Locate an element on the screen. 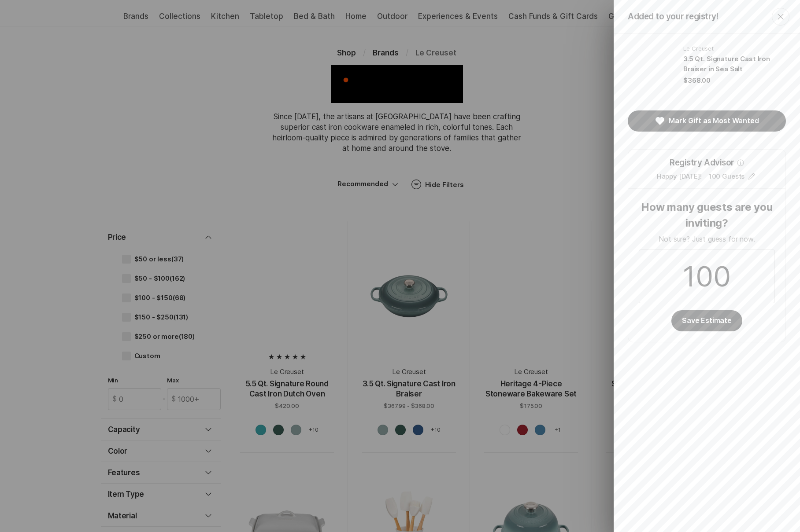 The width and height of the screenshot is (800, 532). p: Registry Advisor is located at coordinates (701, 163).